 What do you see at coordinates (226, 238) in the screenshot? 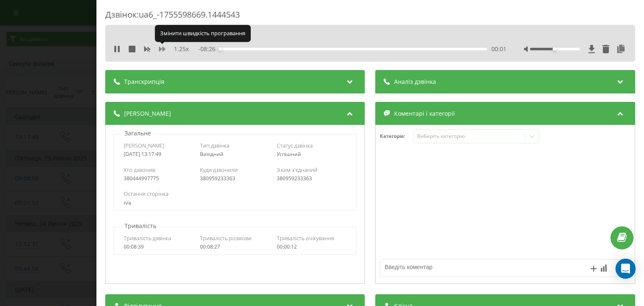
I see `span: Тривалість розмови` at bounding box center [226, 238].